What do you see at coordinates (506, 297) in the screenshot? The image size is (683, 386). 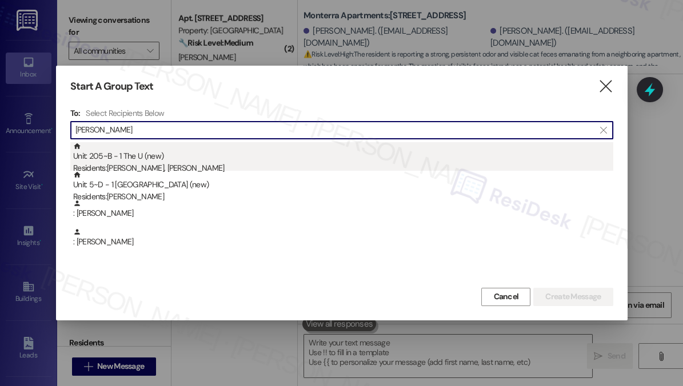 I see `span: Cancel` at bounding box center [506, 297].